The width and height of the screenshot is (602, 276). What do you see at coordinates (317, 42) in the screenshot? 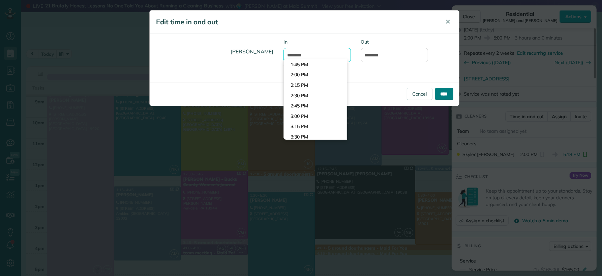
I see `label: In` at bounding box center [317, 42].